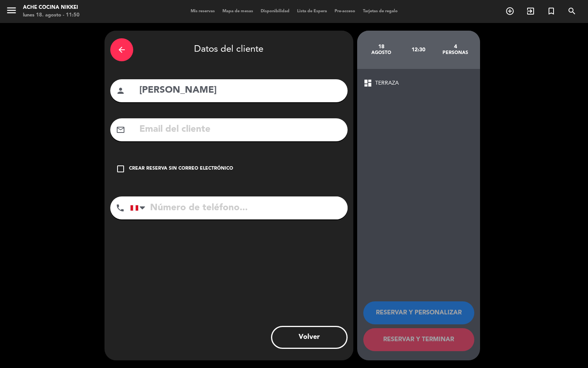  What do you see at coordinates (551, 11) in the screenshot?
I see `i: turned_in_not` at bounding box center [551, 11].